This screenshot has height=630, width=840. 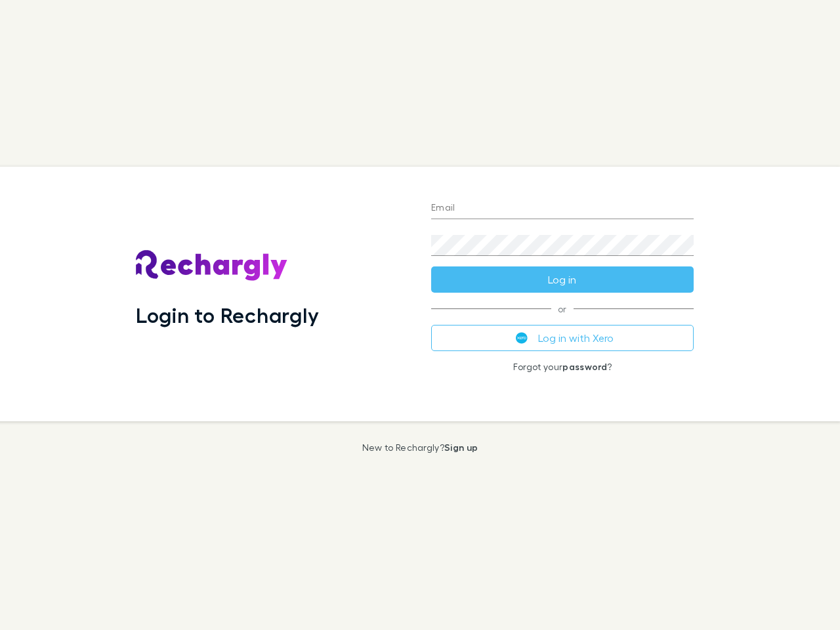 What do you see at coordinates (460, 447) in the screenshot?
I see `a: Sign up` at bounding box center [460, 447].